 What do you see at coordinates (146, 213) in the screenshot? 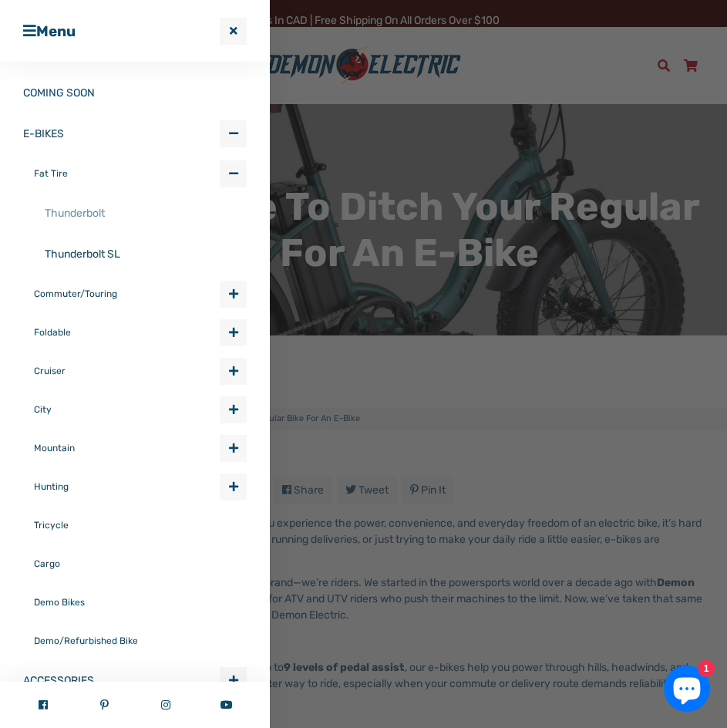
I see `a: Thunderbolt` at bounding box center [146, 213].